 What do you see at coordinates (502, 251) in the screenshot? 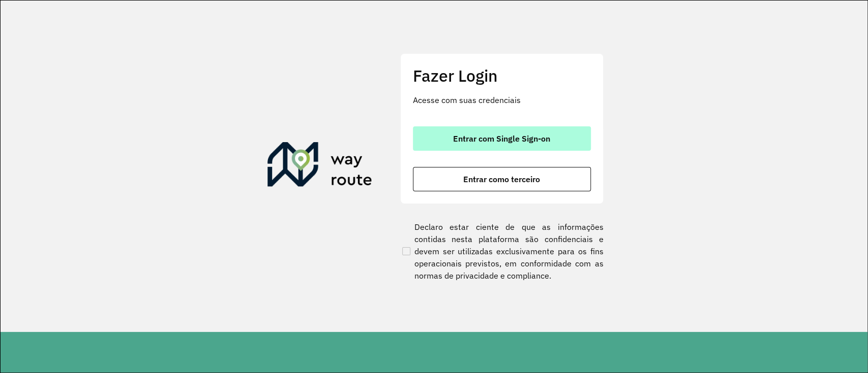
I see `label: Declaro estar ciente de que as informações contidas nesta plataforma são confidenciais e devem se...` at bounding box center [502, 251].